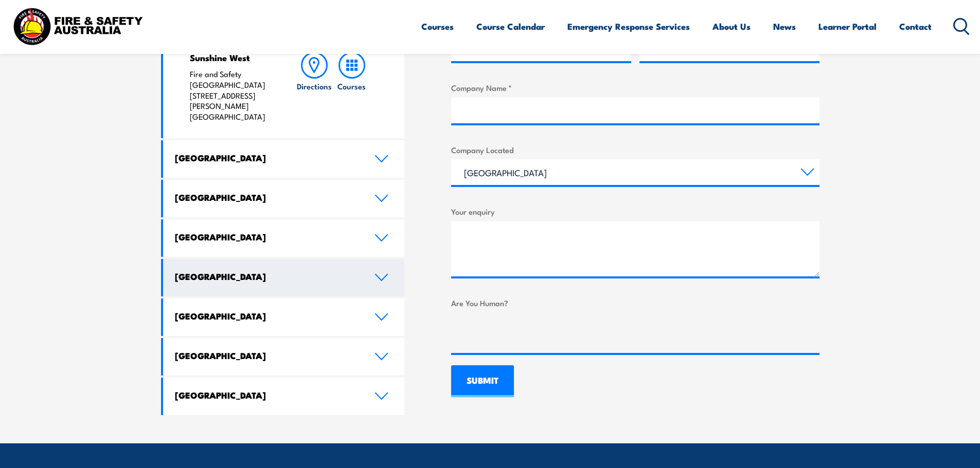 The height and width of the screenshot is (468, 980). Describe the element at coordinates (915, 26) in the screenshot. I see `a: Contact` at that location.